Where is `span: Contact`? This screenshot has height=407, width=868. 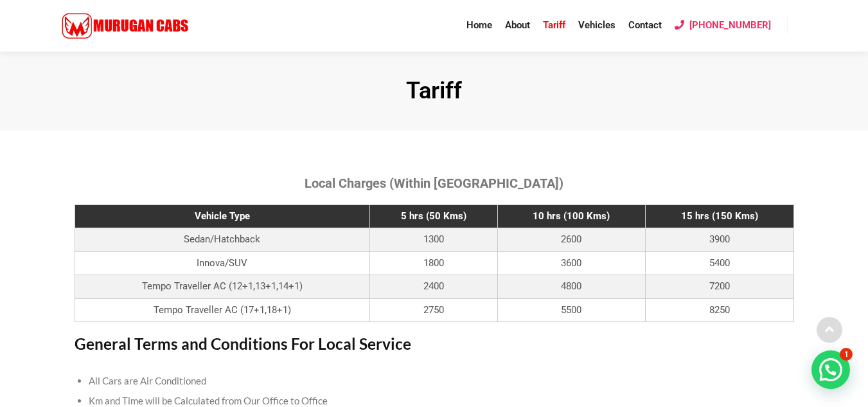 span: Contact is located at coordinates (645, 25).